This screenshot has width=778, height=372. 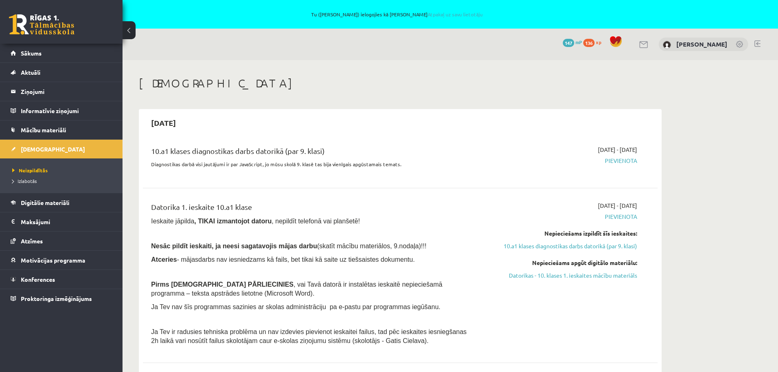 What do you see at coordinates (45, 203) in the screenshot?
I see `span: Digitālie materiāli` at bounding box center [45, 203].